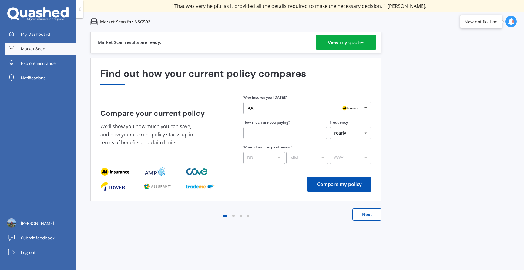 The width and height of the screenshot is (524, 270). What do you see at coordinates (339, 184) in the screenshot?
I see `button: Compare my policy` at bounding box center [339, 184].